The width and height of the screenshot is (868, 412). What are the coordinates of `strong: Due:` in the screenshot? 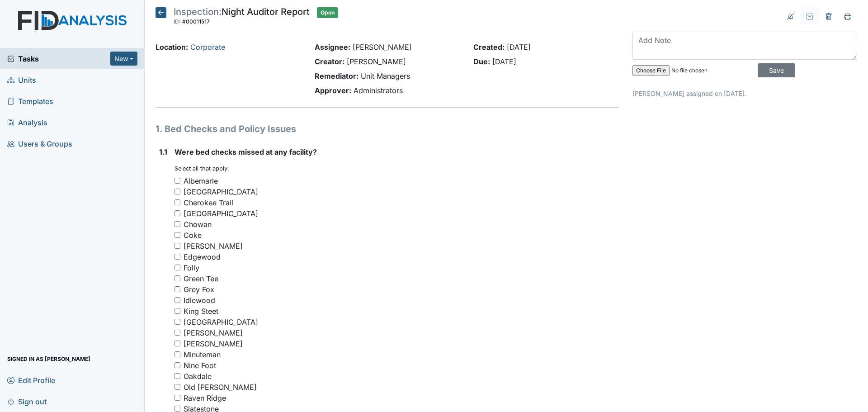 It's located at (481, 62).